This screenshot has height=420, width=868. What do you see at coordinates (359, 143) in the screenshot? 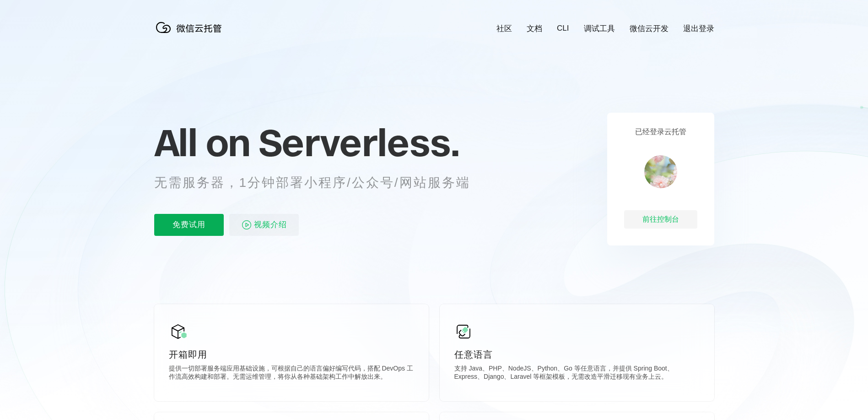
I see `span: Serverless.` at bounding box center [359, 143].